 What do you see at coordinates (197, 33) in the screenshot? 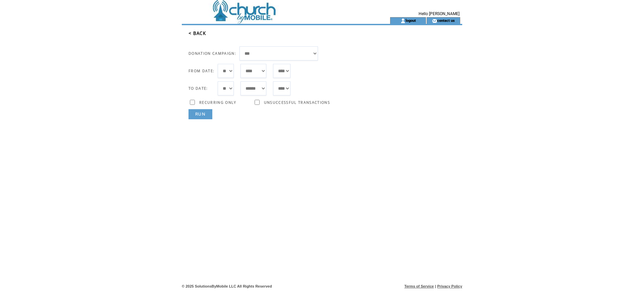
I see `a: < BACK` at bounding box center [197, 33].